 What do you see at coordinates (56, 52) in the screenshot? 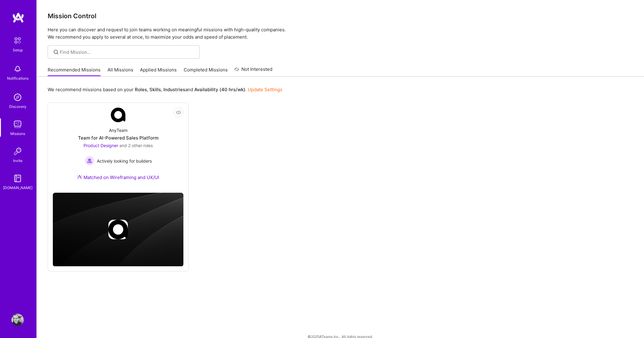
I see `i: icon SearchGrey` at bounding box center [56, 52].